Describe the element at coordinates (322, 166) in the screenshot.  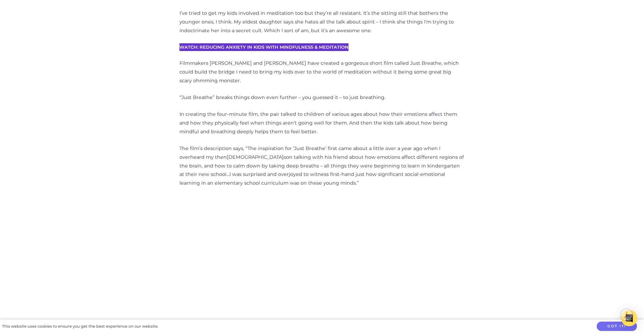
I see `p: The film’s description says, “The inspiration for ‘Just Breathe’ first came about a little over a...` at that location.